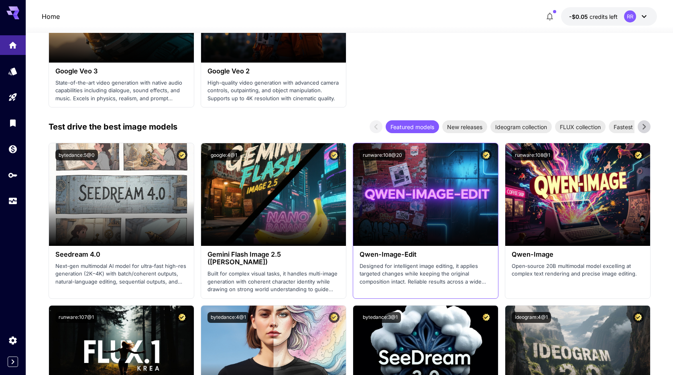  What do you see at coordinates (13, 71) in the screenshot?
I see `div: Models` at bounding box center [13, 71].